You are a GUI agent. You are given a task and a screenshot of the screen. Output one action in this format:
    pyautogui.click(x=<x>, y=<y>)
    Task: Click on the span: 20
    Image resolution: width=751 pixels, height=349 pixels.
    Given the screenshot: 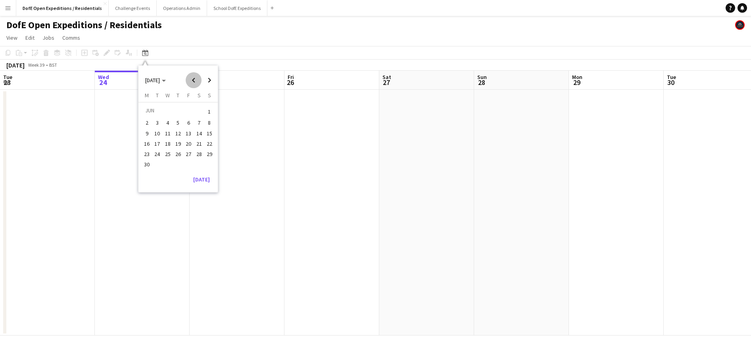 What is the action you would take?
    pyautogui.click(x=188, y=144)
    